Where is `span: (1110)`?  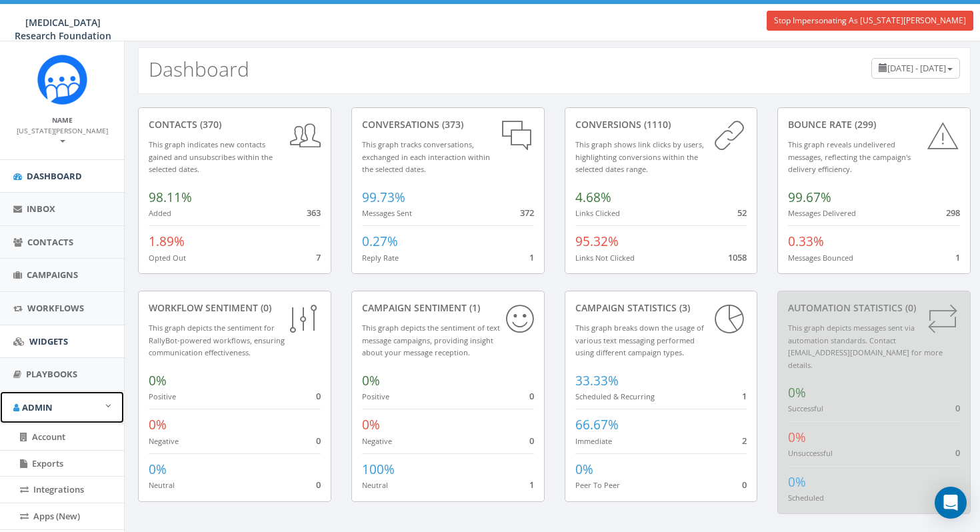 span: (1110) is located at coordinates (655, 124).